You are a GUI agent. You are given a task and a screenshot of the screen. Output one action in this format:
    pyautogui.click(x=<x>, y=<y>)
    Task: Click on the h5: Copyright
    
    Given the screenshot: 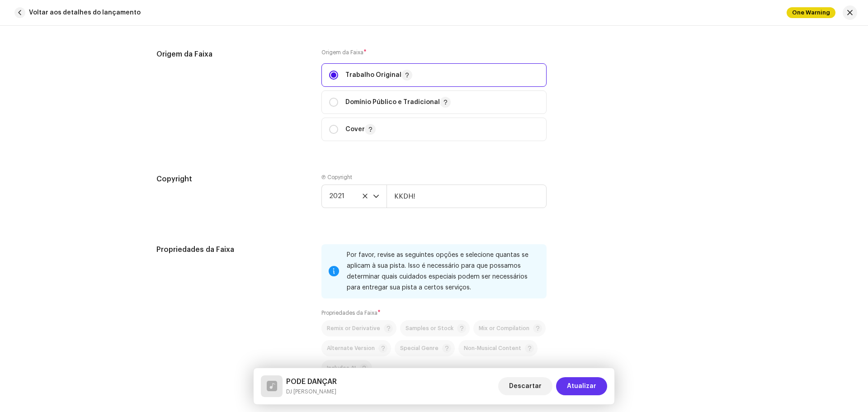 What is the action you would take?
    pyautogui.click(x=231, y=179)
    